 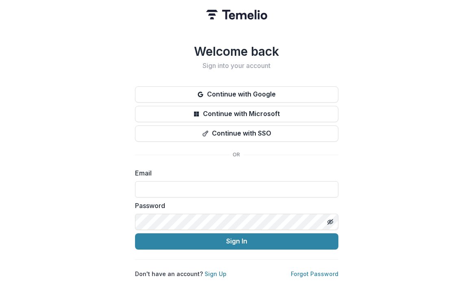 What do you see at coordinates (315, 273) in the screenshot?
I see `a: Forgot Password` at bounding box center [315, 273].